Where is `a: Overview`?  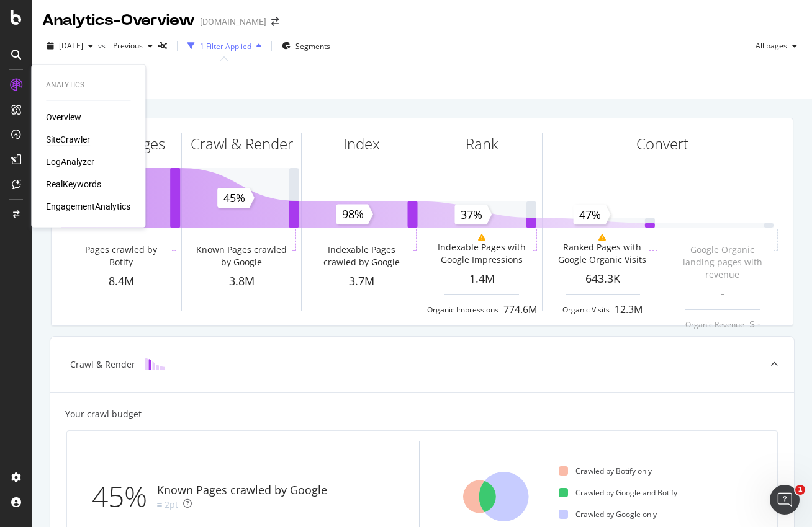 a: Overview is located at coordinates (63, 117).